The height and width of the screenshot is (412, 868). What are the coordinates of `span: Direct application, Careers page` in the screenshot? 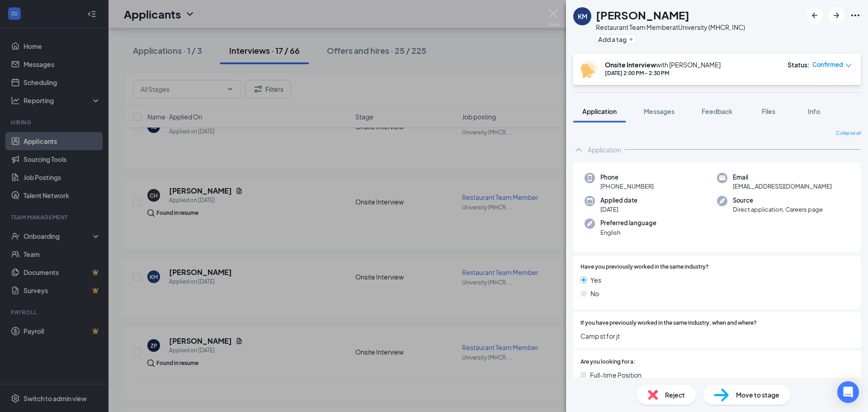 It's located at (778, 209).